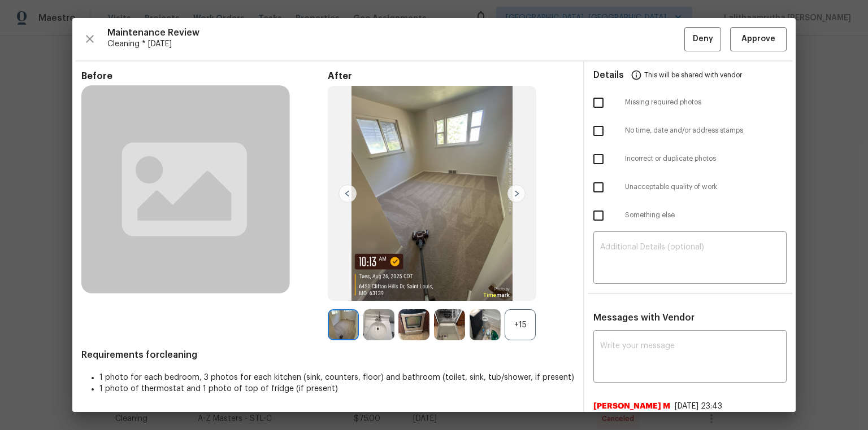 The width and height of the screenshot is (868, 430). Describe the element at coordinates (703, 39) in the screenshot. I see `span: Deny` at that location.